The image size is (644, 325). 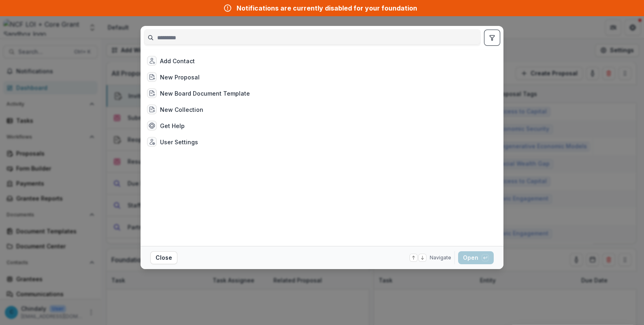 What do you see at coordinates (327, 8) in the screenshot?
I see `div: Notifications are currently disabled for your foundation` at bounding box center [327, 8].